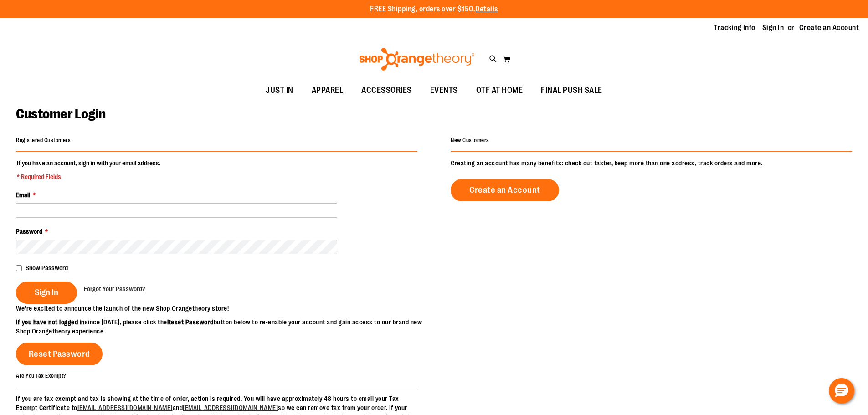 The height and width of the screenshot is (415, 868). What do you see at coordinates (417, 59) in the screenshot?
I see `img: Shop Orangetheory` at bounding box center [417, 59].